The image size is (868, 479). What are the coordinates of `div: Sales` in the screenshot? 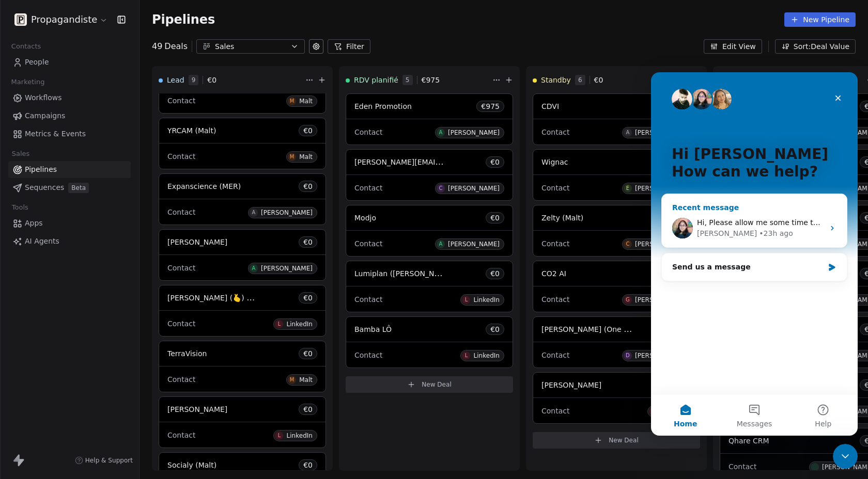 It's located at (251, 47).